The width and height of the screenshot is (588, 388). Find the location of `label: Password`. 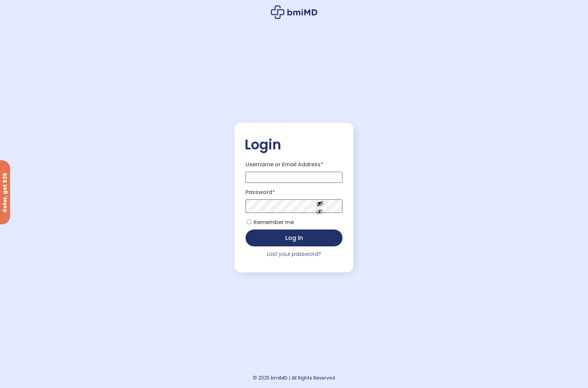

label: Password is located at coordinates (294, 192).